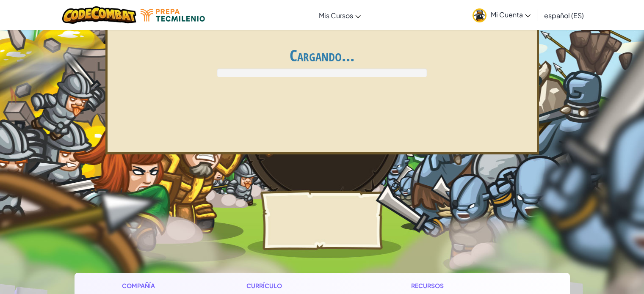 The width and height of the screenshot is (644, 294). What do you see at coordinates (564, 15) in the screenshot?
I see `a: español (ES)` at bounding box center [564, 15].